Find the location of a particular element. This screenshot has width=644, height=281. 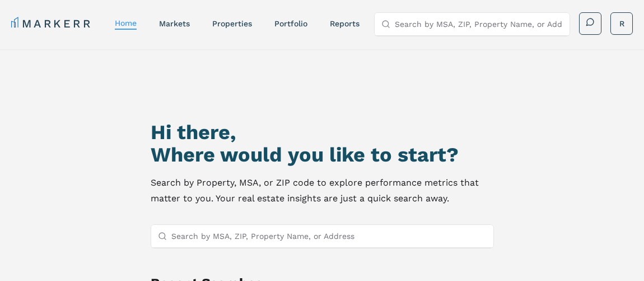

a: MARKERR is located at coordinates (52, 24).